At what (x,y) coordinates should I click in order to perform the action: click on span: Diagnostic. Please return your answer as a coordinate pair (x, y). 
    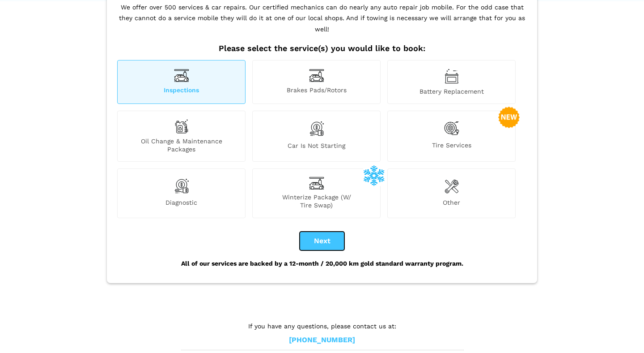
    Looking at the image, I should click on (181, 204).